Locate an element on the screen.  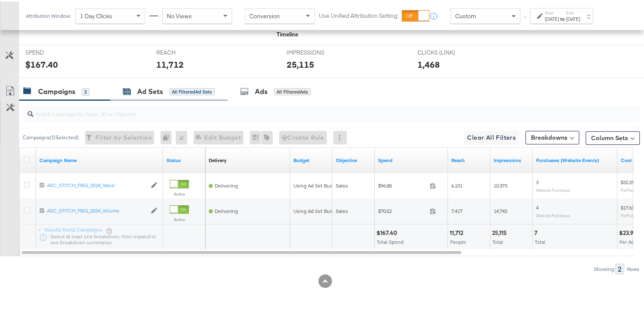
div: ASC_STITCH_FBIG_2024_Value is located at coordinates (96, 184).